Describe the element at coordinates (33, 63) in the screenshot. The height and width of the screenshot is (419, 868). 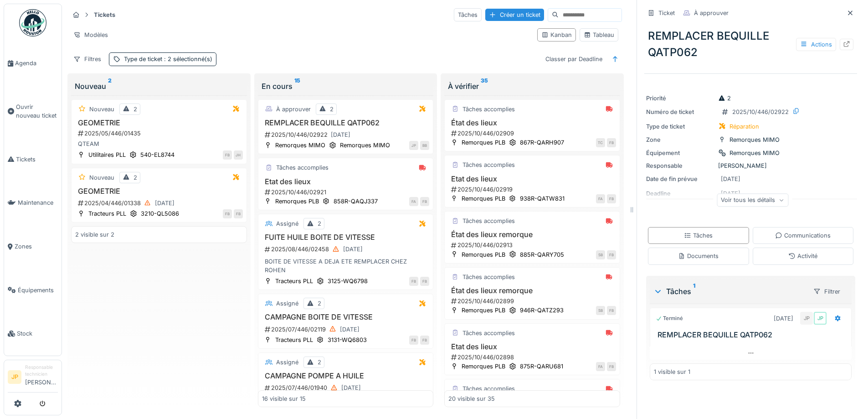
I see `a: Agenda` at that location.